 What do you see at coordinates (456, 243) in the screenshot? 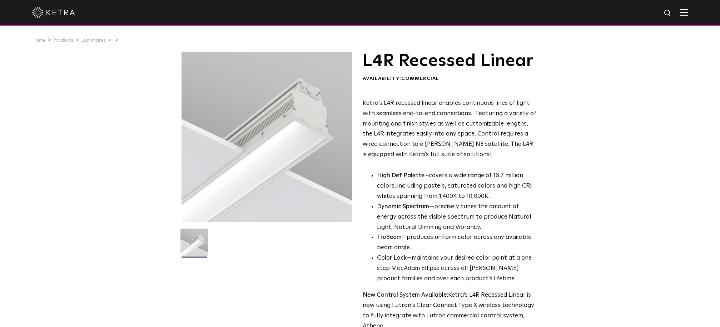
I see `li: —produces uniform color across any available beam angle.` at bounding box center [456, 243].